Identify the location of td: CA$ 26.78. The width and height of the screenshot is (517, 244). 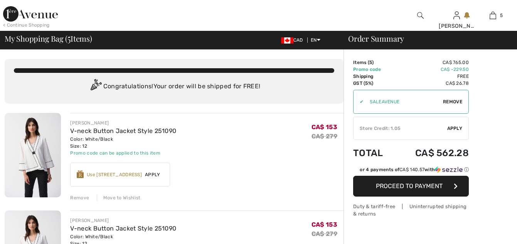
(431, 83).